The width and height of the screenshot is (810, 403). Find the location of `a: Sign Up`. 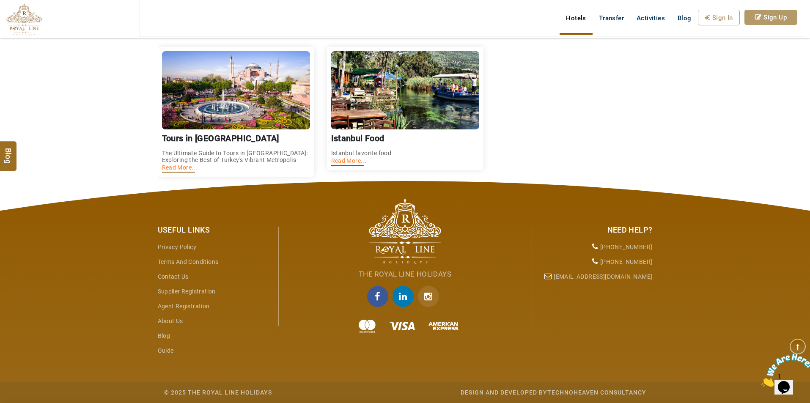

a: Sign Up is located at coordinates (771, 17).